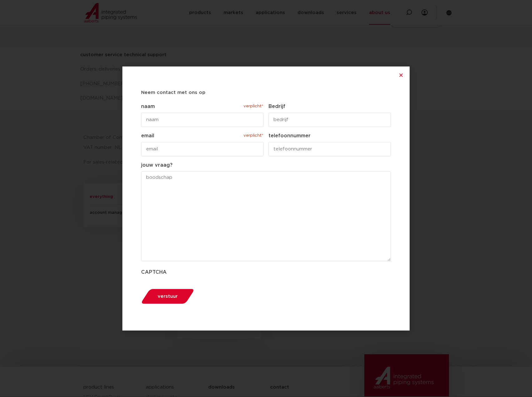 Image resolution: width=532 pixels, height=397 pixels. I want to click on h5: Neem contact met ons op, so click(266, 93).